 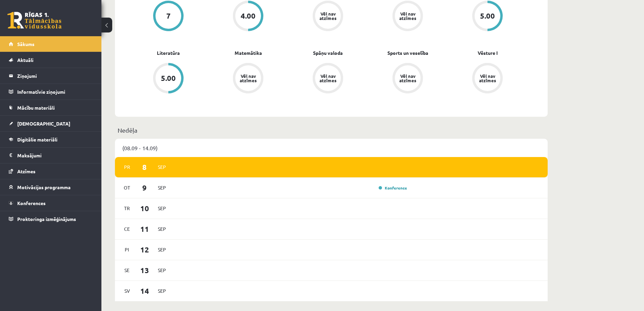 What do you see at coordinates (169, 16) in the screenshot?
I see `a: 7` at bounding box center [169, 16].